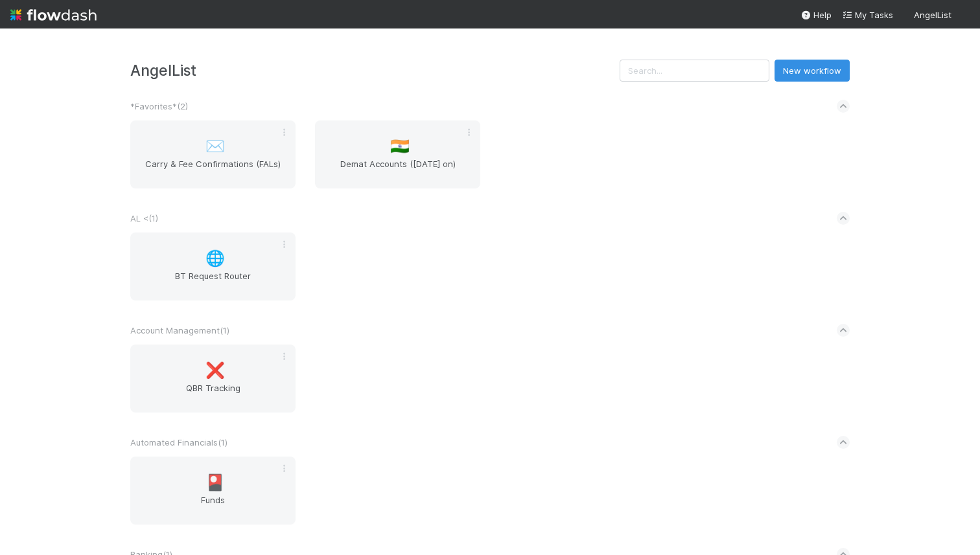  I want to click on span: AL < ( 1 ), so click(144, 219).